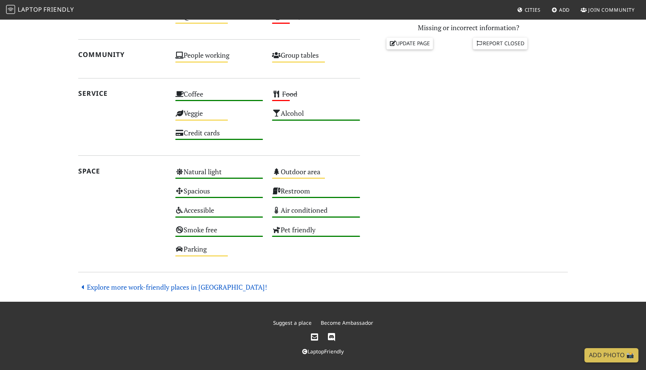 Image resolution: width=646 pixels, height=370 pixels. Describe the element at coordinates (122, 54) in the screenshot. I see `h2: Community` at that location.